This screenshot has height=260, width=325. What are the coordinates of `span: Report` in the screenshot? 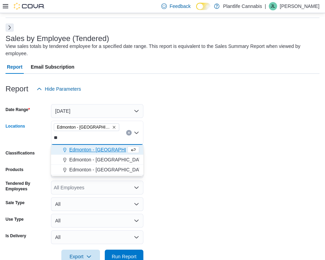 It's located at (14, 67).